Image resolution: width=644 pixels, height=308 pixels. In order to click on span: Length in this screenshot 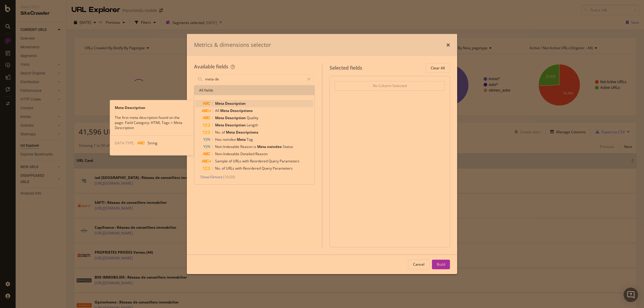, I will do `click(252, 125)`.